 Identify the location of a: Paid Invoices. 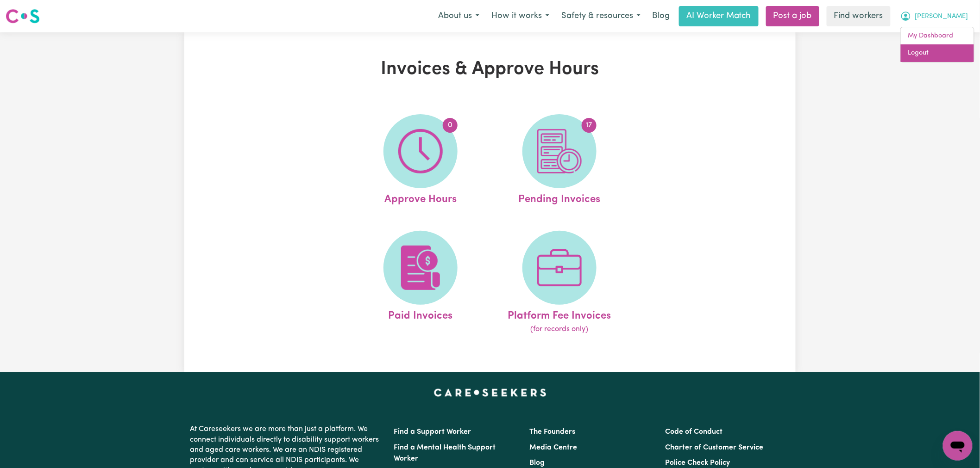
(421, 283).